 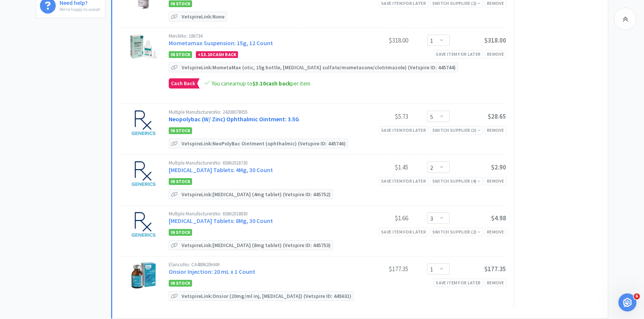 What do you see at coordinates (203, 17) in the screenshot?
I see `p: Vetspire Link: None` at bounding box center [203, 17].